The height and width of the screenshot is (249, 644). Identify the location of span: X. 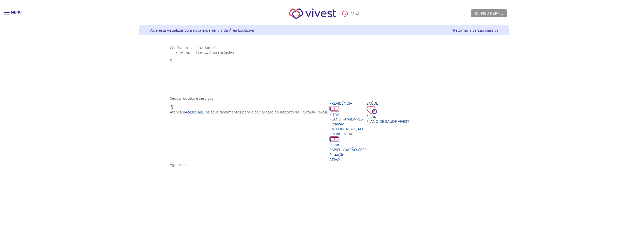
(171, 60).